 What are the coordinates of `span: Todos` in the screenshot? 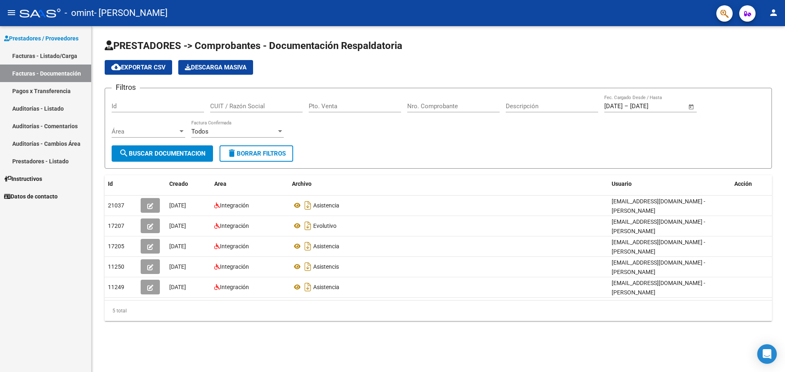 It's located at (200, 132).